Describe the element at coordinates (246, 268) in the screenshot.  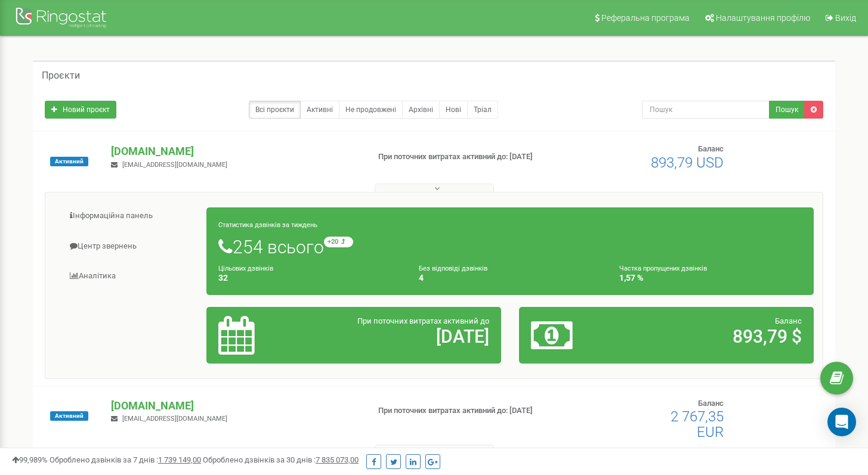
I see `small: Цільових дзвінків` at that location.